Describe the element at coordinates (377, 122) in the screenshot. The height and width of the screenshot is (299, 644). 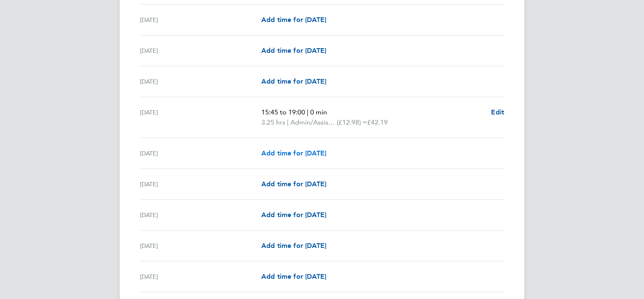
I see `span: £42.19` at that location.